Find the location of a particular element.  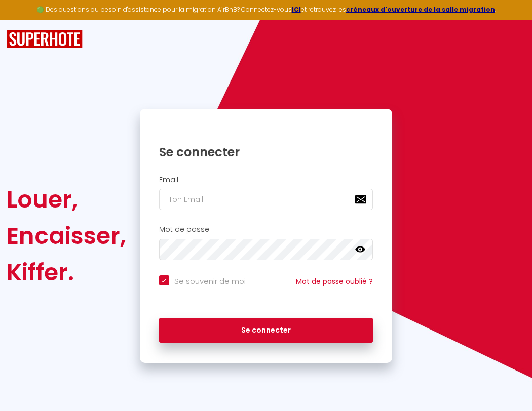

strong: ICI is located at coordinates (296, 9).